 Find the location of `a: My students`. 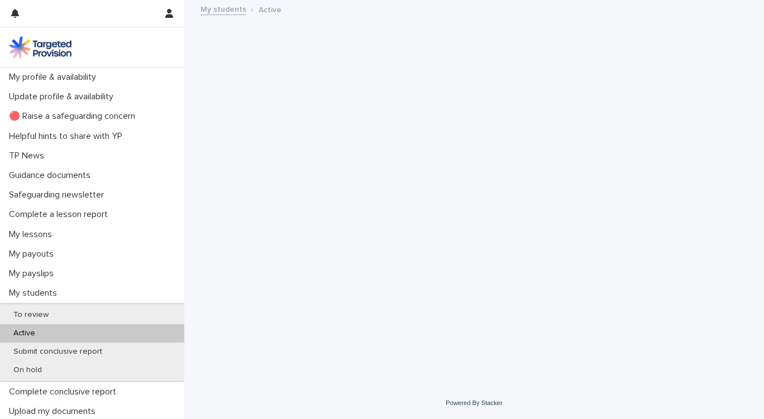

a: My students is located at coordinates (223, 8).